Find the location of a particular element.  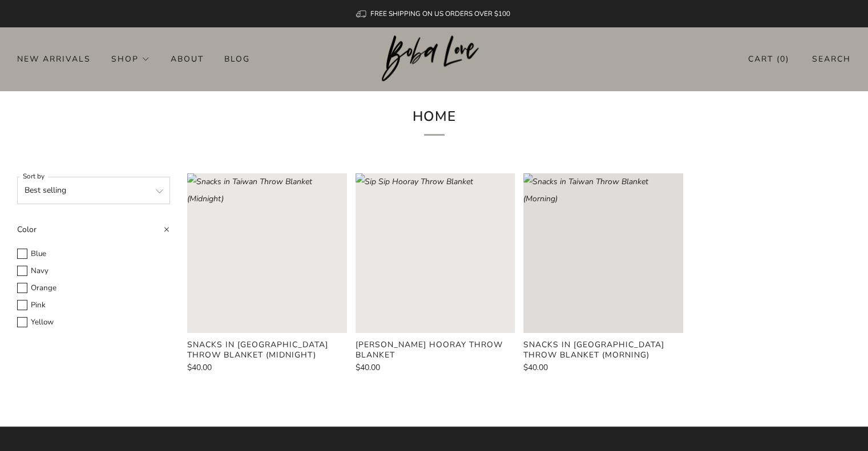

a: Boba Love is located at coordinates (434, 59).